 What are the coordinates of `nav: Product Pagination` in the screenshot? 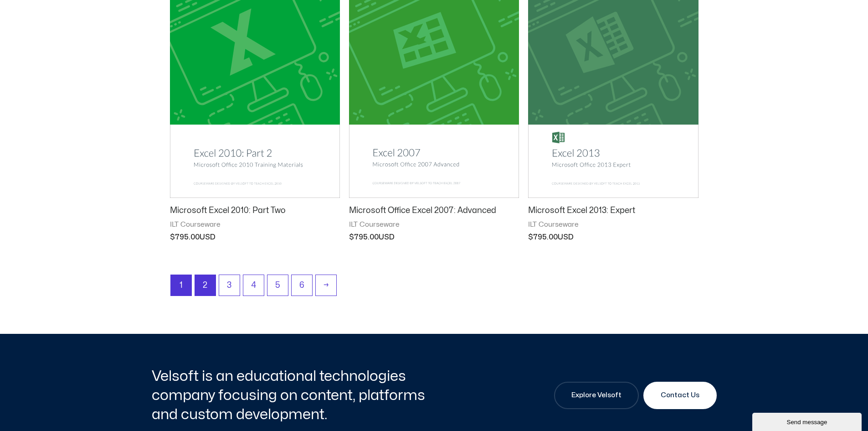 It's located at (435, 288).